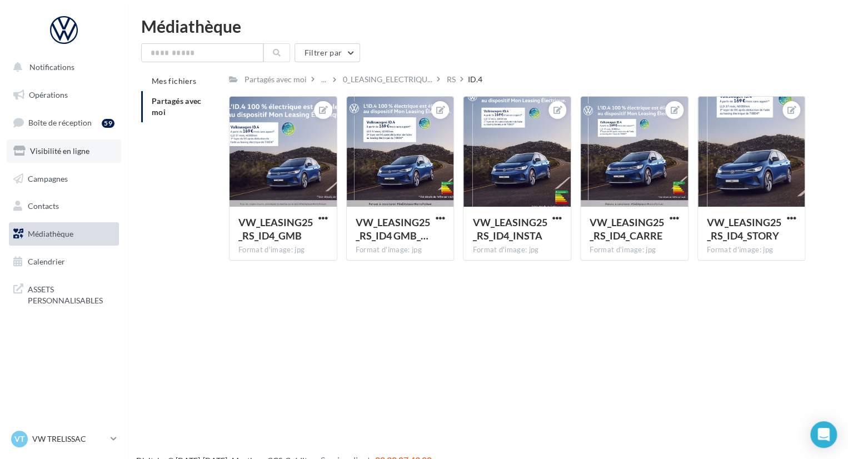 The height and width of the screenshot is (459, 848). Describe the element at coordinates (64, 206) in the screenshot. I see `a: Contacts` at that location.